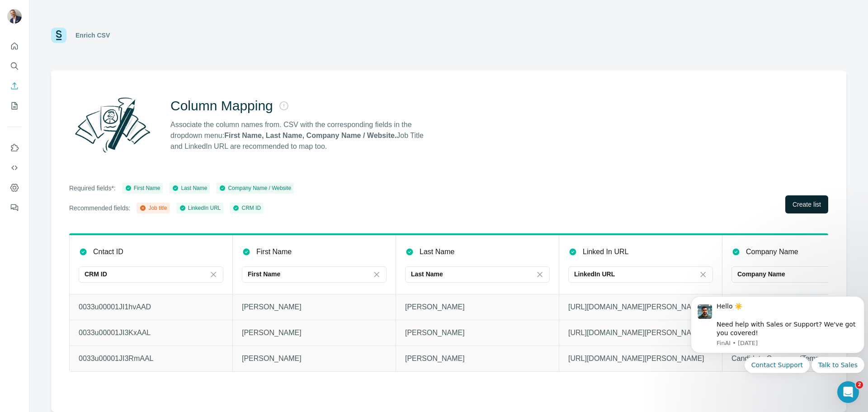 The height and width of the screenshot is (412, 868). What do you see at coordinates (605, 252) in the screenshot?
I see `p: Linked In URL` at bounding box center [605, 252].